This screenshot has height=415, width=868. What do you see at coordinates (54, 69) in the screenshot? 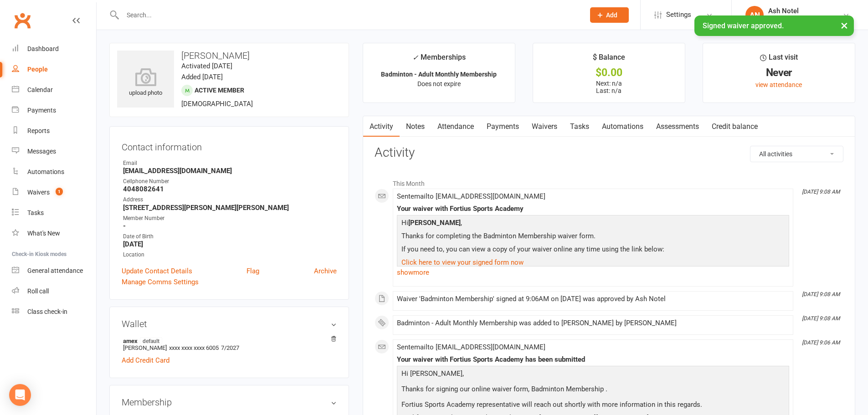
I see `a: People` at bounding box center [54, 69].